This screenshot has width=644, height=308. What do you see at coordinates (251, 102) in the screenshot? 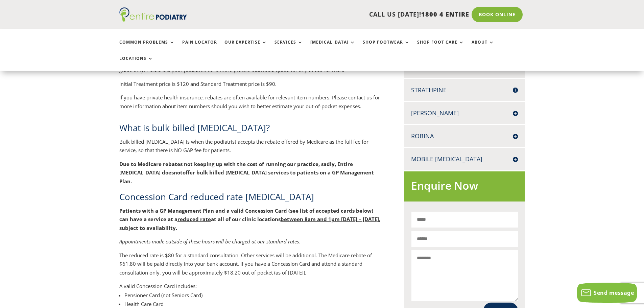
I see `p: If you have private health insurance, rebates are often available for relevant item numbers. Plea...` at bounding box center [251, 102].